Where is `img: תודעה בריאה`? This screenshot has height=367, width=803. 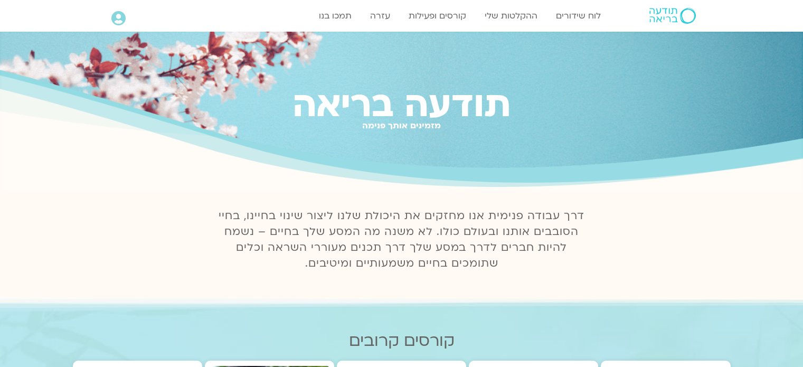
img: תודעה בריאה is located at coordinates (672, 16).